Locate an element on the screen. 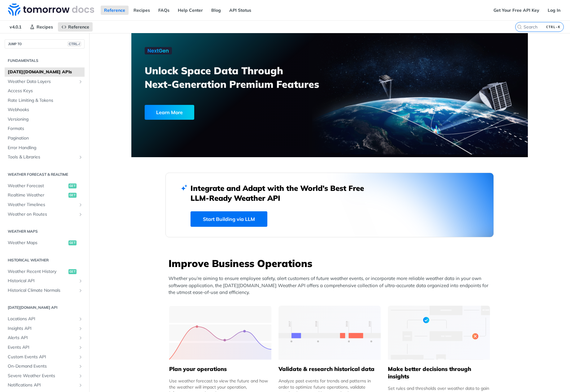 The image size is (570, 392). button: Show subpages for Historical API is located at coordinates (80, 281).